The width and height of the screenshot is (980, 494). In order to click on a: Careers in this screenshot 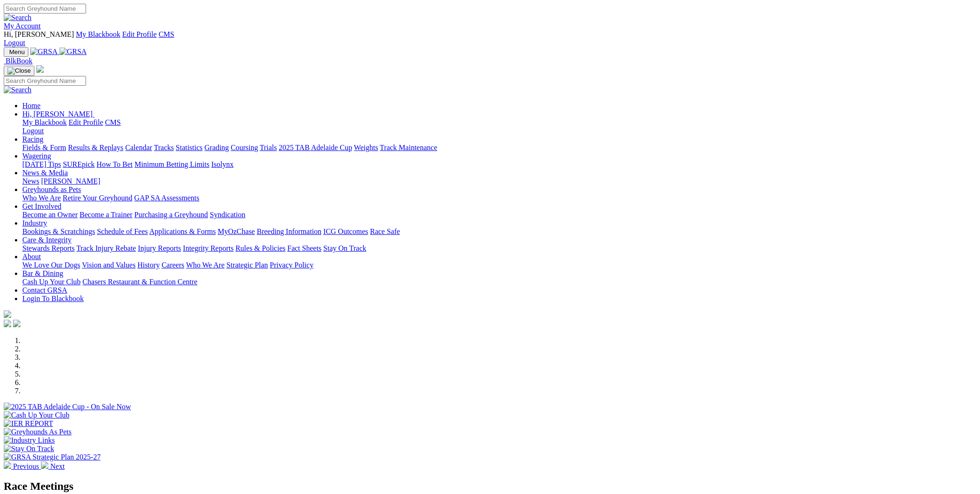, I will do `click(173, 265)`.